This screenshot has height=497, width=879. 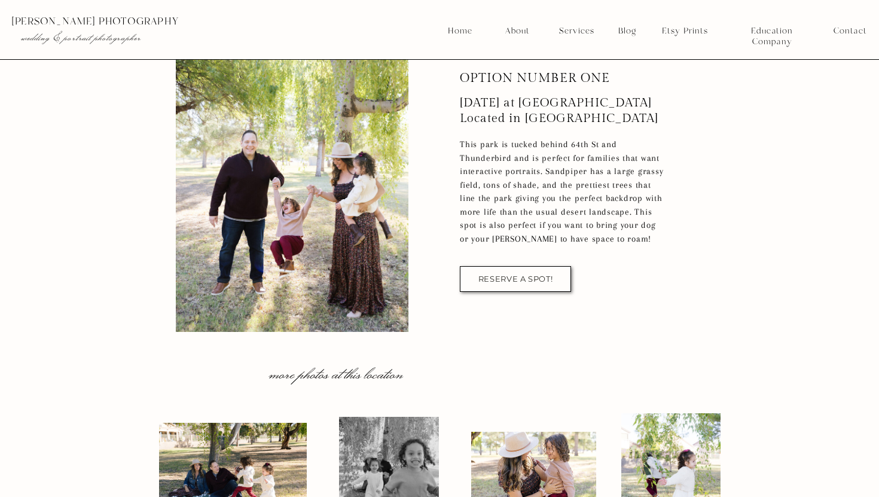 I want to click on nav: Etsy Prints, so click(x=685, y=31).